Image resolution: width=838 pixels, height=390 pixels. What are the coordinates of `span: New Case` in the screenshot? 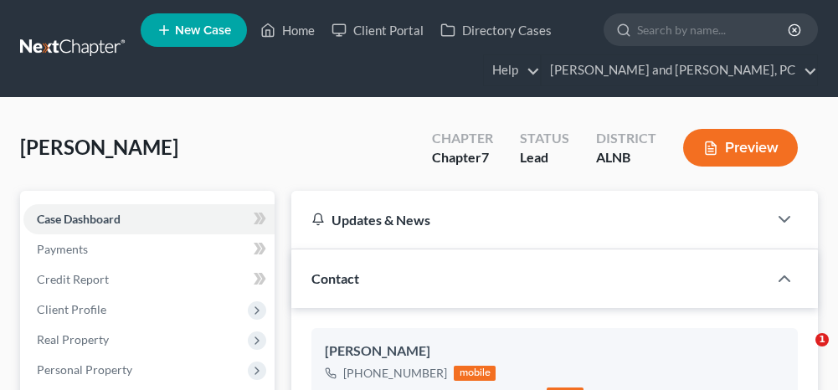 It's located at (203, 30).